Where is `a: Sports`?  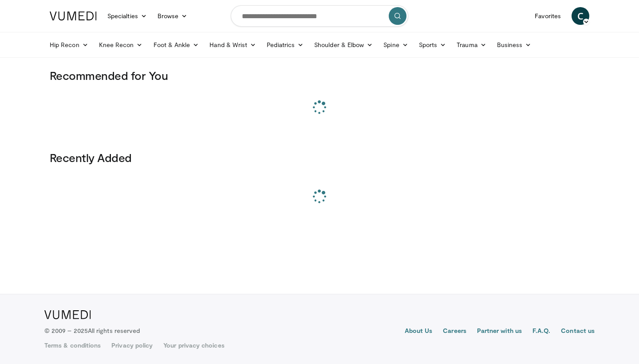 a: Sports is located at coordinates (433, 44).